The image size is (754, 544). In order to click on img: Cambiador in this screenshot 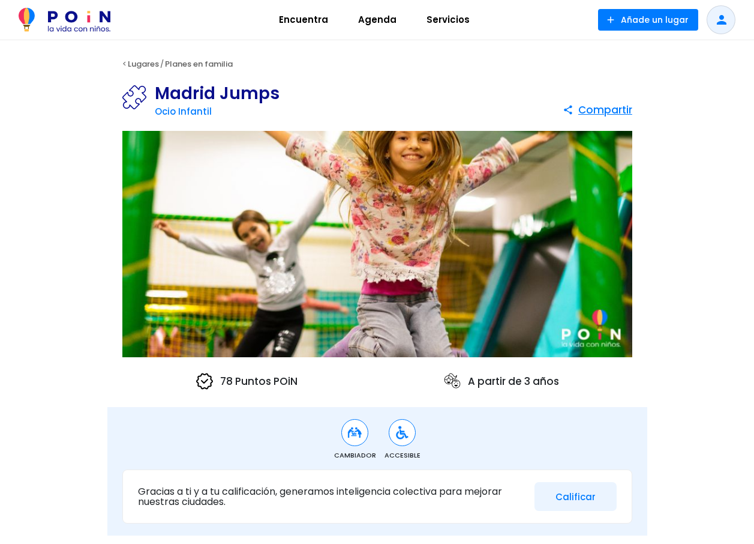, I will do `click(355, 432)`.